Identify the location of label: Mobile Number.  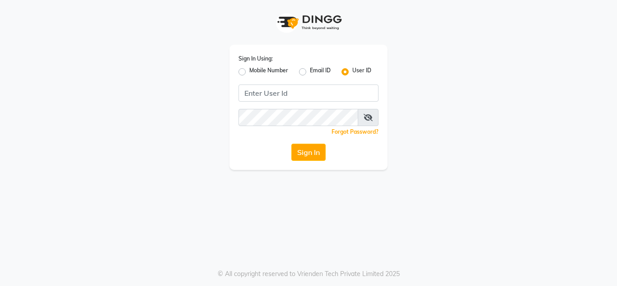
(269, 72).